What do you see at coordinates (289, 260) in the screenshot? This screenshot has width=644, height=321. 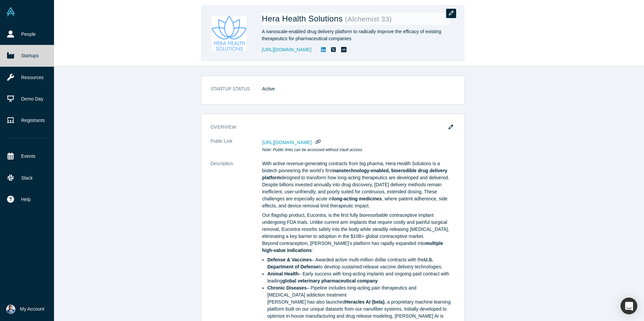 I see `strong: Defense & Vaccines` at bounding box center [289, 260].